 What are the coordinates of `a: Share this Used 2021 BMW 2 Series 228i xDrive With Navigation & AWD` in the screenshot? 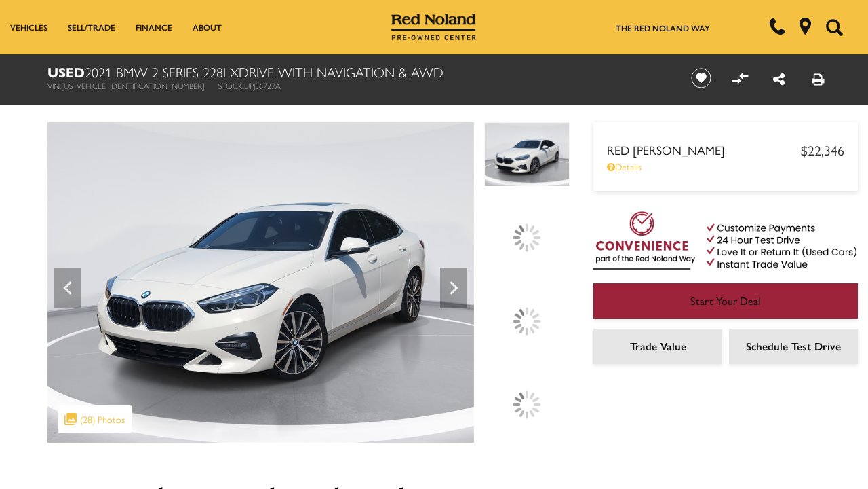 It's located at (779, 78).